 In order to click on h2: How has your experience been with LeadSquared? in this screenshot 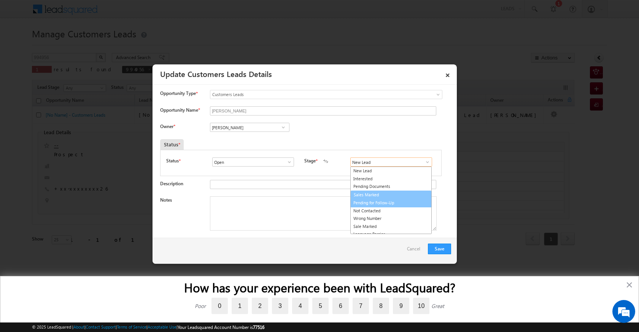, I will do `click(320, 287)`.